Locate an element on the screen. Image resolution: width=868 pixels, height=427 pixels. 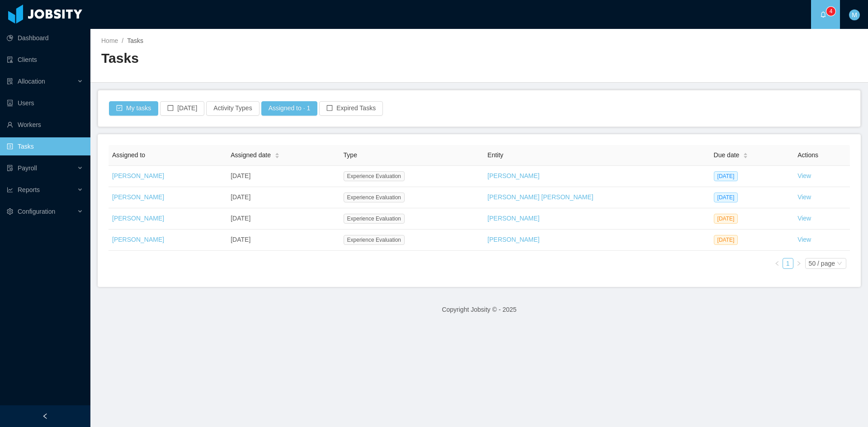
span: Actions is located at coordinates (808, 155).